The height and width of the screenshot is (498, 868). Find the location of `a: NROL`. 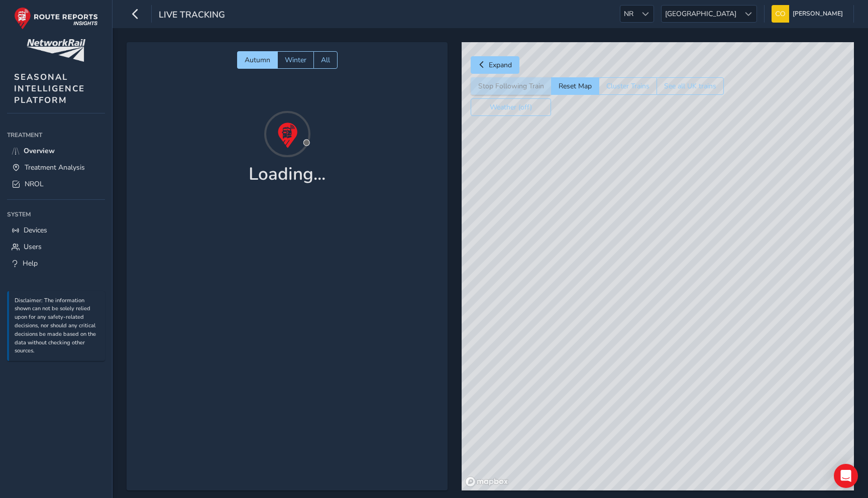

a: NROL is located at coordinates (55, 184).